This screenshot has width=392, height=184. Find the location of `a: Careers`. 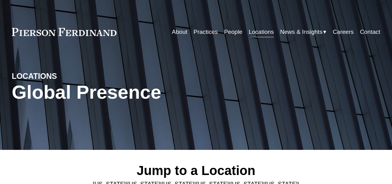

a: Careers is located at coordinates (344, 32).